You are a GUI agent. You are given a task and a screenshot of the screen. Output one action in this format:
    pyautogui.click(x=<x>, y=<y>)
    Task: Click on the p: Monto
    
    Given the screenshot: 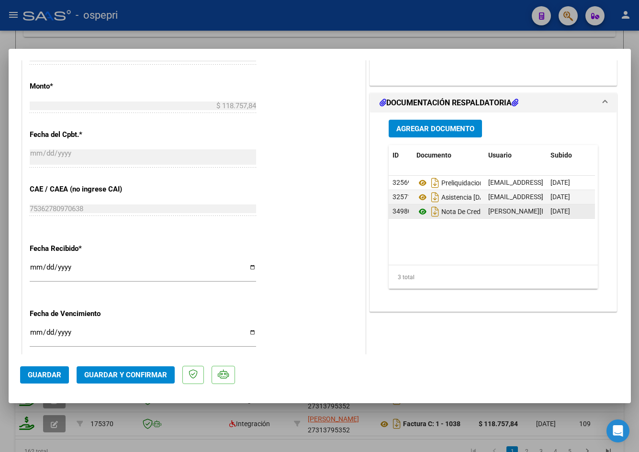 What is the action you would take?
    pyautogui.click(x=79, y=86)
    